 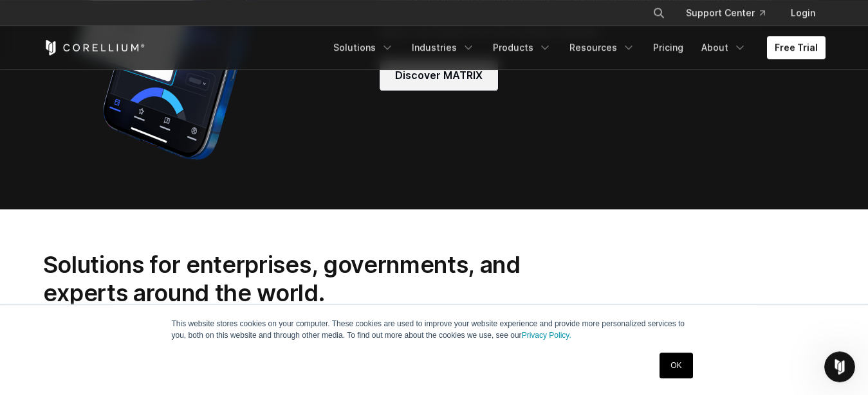 What do you see at coordinates (668, 48) in the screenshot?
I see `a: Pricing` at bounding box center [668, 48].